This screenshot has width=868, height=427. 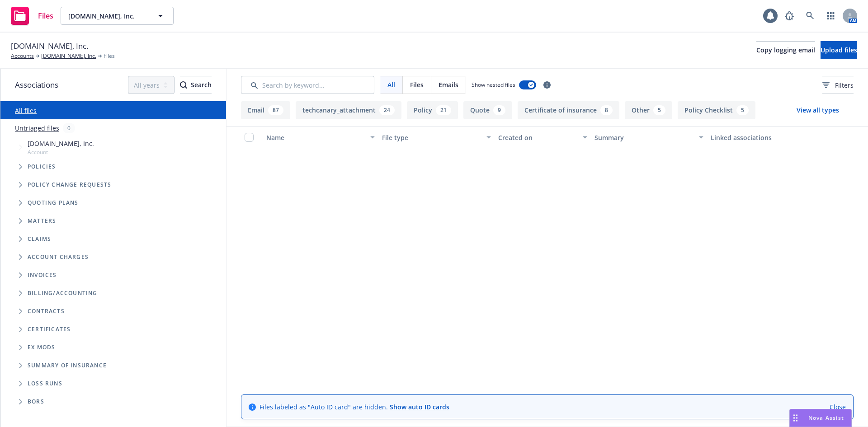 What do you see at coordinates (538, 137) in the screenshot?
I see `div: Created on` at bounding box center [538, 137].